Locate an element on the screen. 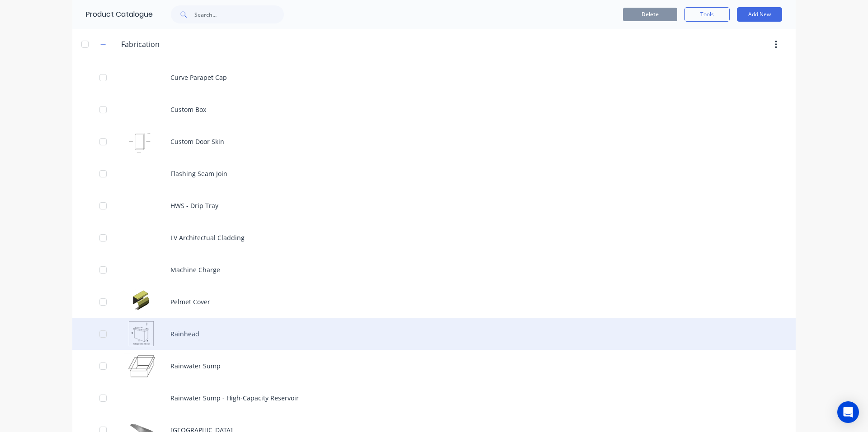 The width and height of the screenshot is (868, 432). button: Add New is located at coordinates (759, 14).